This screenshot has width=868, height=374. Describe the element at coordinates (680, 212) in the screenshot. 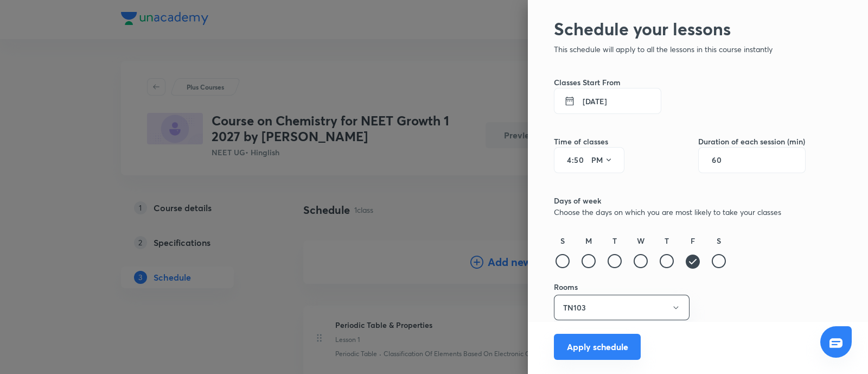

I see `p: Choose the days on which you are most likely to take your classes` at that location.